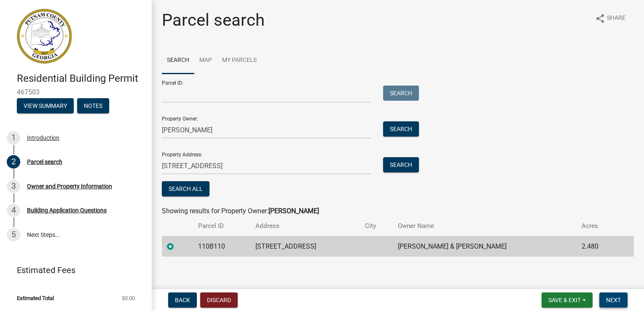  Describe the element at coordinates (485, 226) in the screenshot. I see `th: Owner Name` at that location.